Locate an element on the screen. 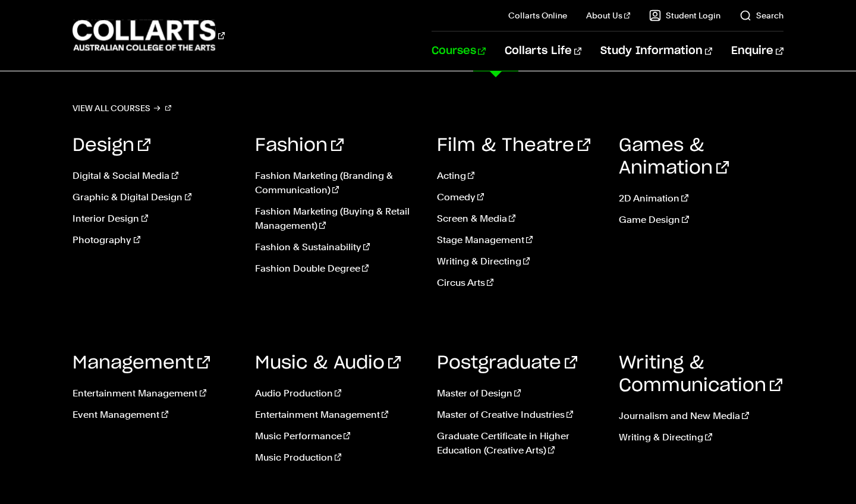 The width and height of the screenshot is (856, 504). a: View all courses is located at coordinates (122, 108).